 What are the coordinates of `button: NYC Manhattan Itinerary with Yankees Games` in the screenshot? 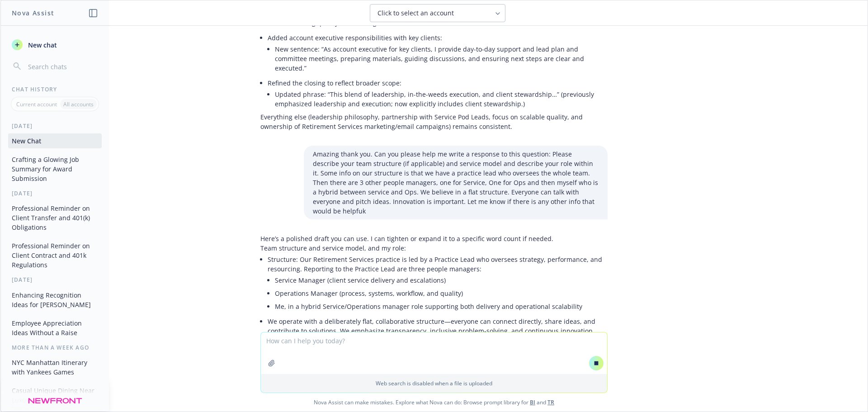 It's located at (54, 367).